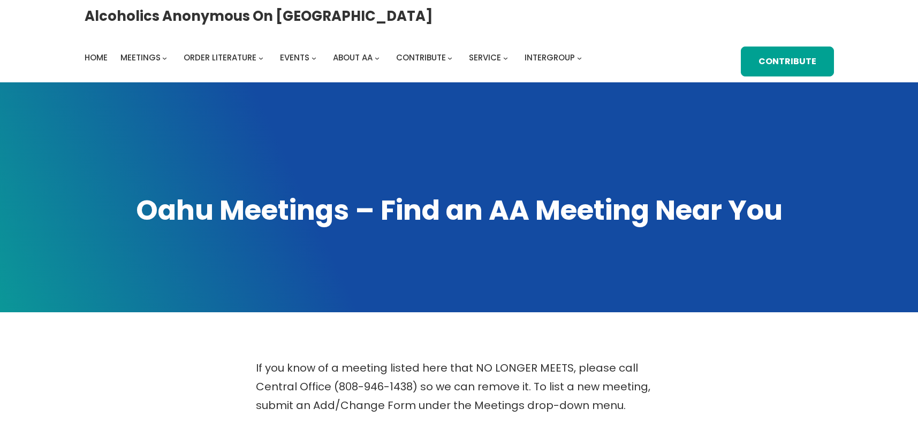  What do you see at coordinates (140, 57) in the screenshot?
I see `span: Meetings` at bounding box center [140, 57].